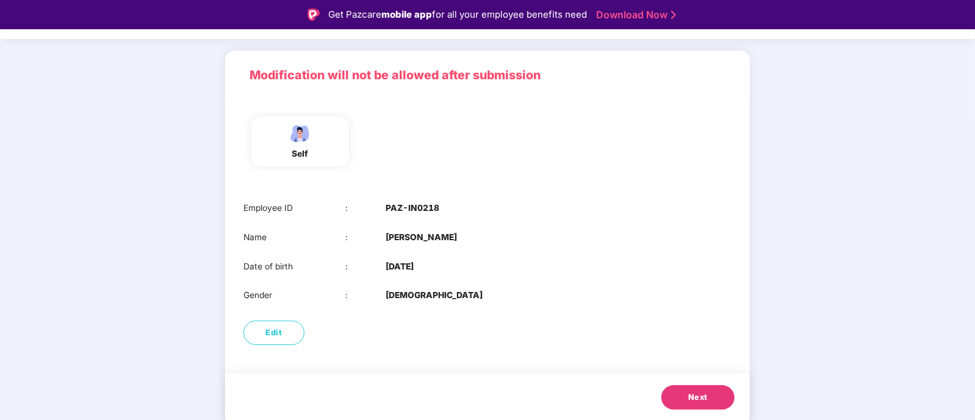 The width and height of the screenshot is (975, 420). What do you see at coordinates (274, 333) in the screenshot?
I see `span: Edit` at bounding box center [274, 333].